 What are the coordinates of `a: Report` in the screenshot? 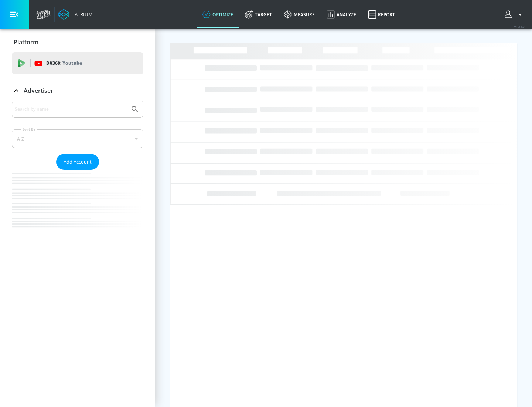 It's located at (381, 14).